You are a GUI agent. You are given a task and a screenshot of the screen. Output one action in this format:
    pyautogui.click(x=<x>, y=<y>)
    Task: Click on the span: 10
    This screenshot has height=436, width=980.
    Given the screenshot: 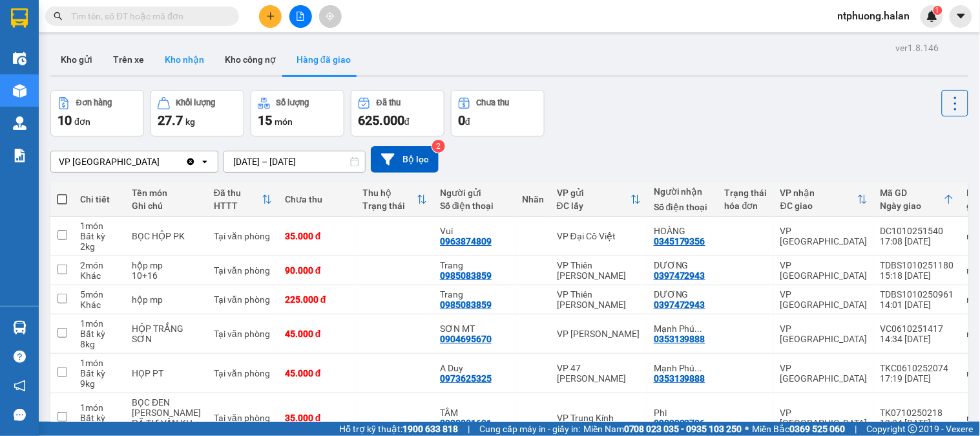 What is the action you would take?
    pyautogui.click(x=64, y=120)
    